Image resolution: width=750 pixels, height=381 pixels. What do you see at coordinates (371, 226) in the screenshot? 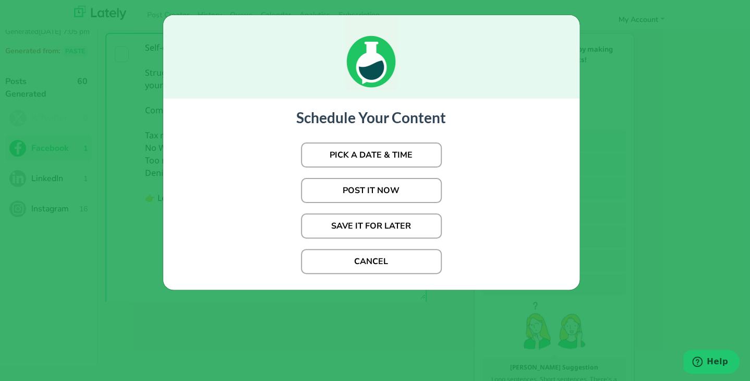
I see `button: SAVE IT FOR LATER` at bounding box center [371, 226].